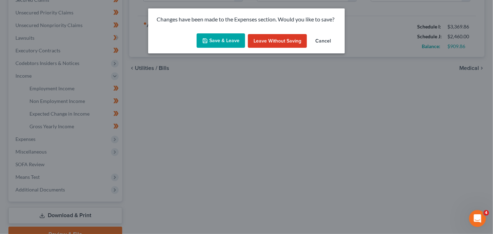  I want to click on button: Leave without Saving, so click(278, 41).